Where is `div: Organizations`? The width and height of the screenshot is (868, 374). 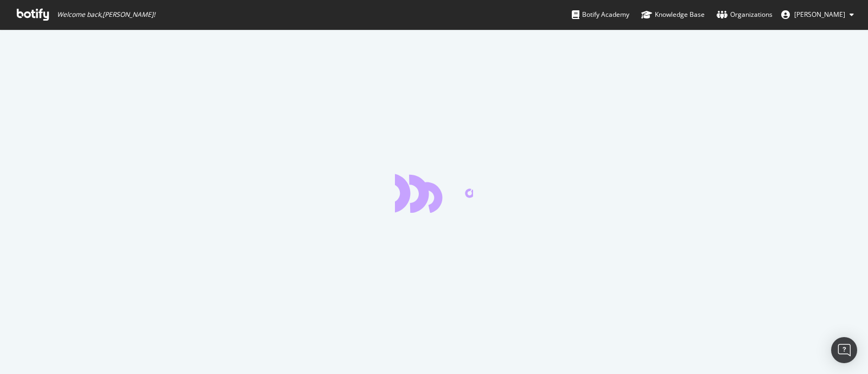 div: Organizations is located at coordinates (744, 14).